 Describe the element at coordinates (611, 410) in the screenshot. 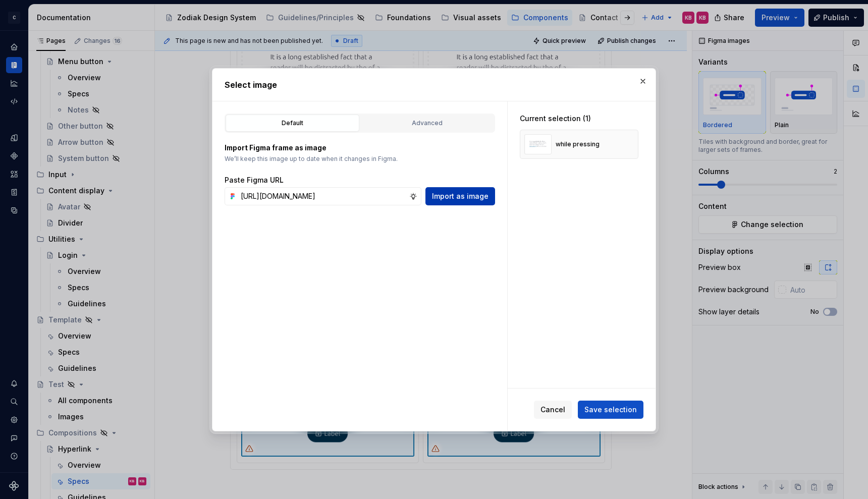

I see `span: Save selection` at that location.